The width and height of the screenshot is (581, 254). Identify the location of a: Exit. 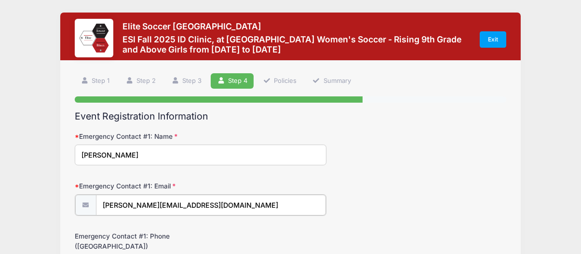
(494, 40).